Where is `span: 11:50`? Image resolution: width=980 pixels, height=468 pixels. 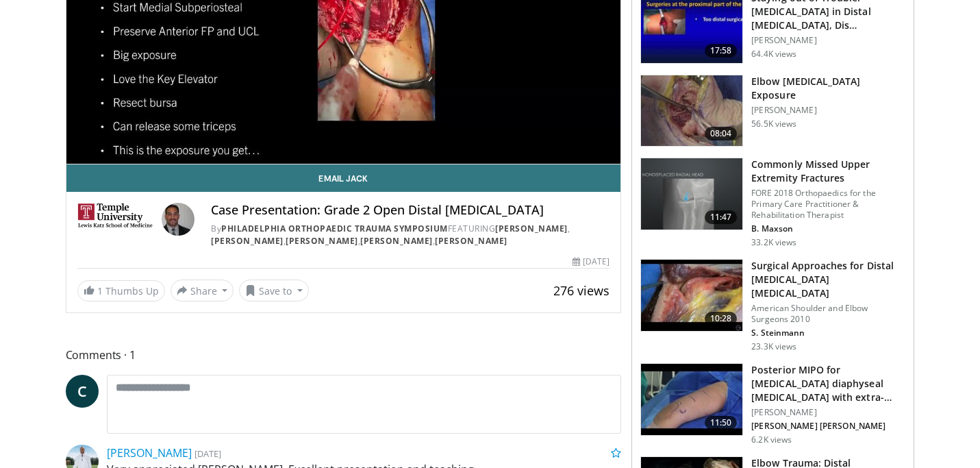 span: 11:50 is located at coordinates (721, 423).